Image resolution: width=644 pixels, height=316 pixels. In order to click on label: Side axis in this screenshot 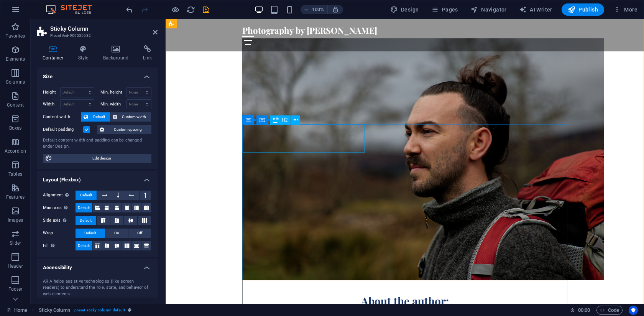, I will do `click(59, 221)`.